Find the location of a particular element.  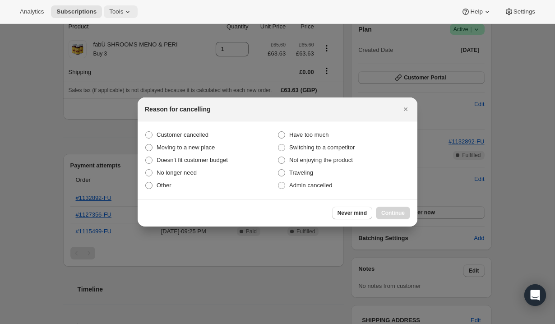

span: Switching to a competitor is located at coordinates (322, 147).